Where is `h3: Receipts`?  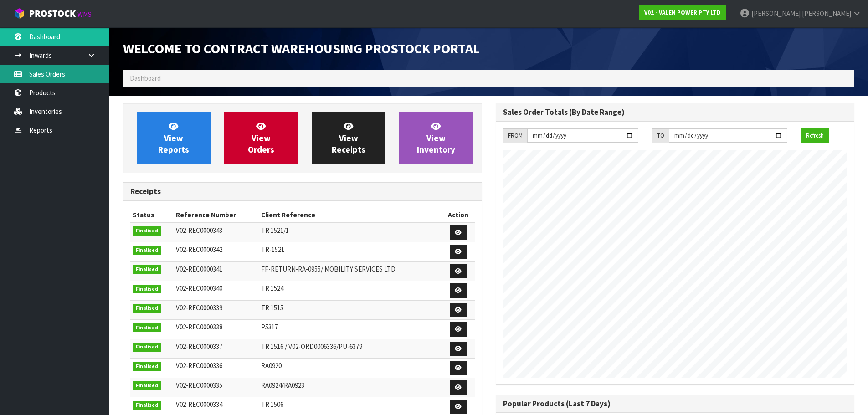
h3: Receipts is located at coordinates (303, 192).